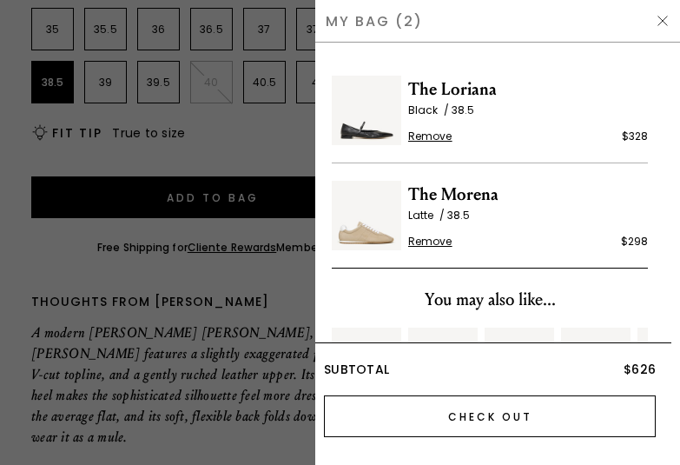  I want to click on div: $328, so click(635, 136).